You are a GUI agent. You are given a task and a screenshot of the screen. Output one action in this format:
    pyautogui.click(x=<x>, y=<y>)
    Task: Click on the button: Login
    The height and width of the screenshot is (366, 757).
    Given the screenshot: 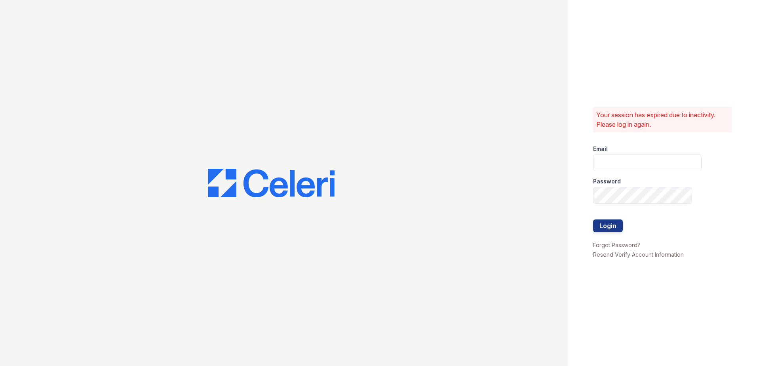 What is the action you would take?
    pyautogui.click(x=608, y=226)
    